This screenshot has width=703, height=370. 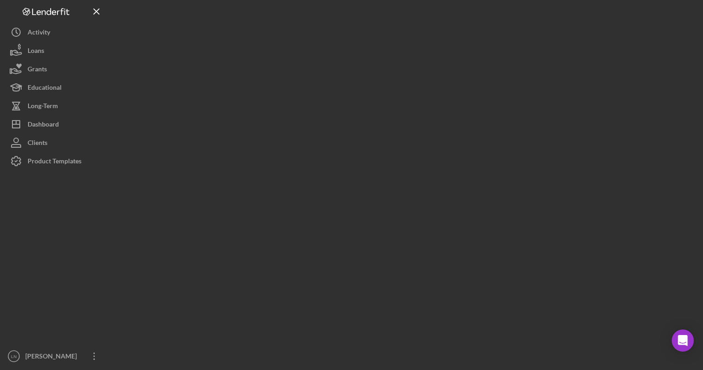 I want to click on button: Clients, so click(x=55, y=143).